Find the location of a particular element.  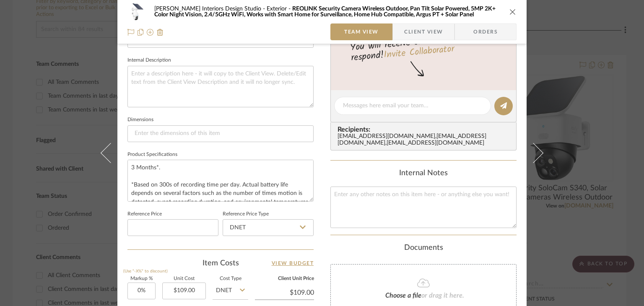

div: Documents is located at coordinates (423, 248).